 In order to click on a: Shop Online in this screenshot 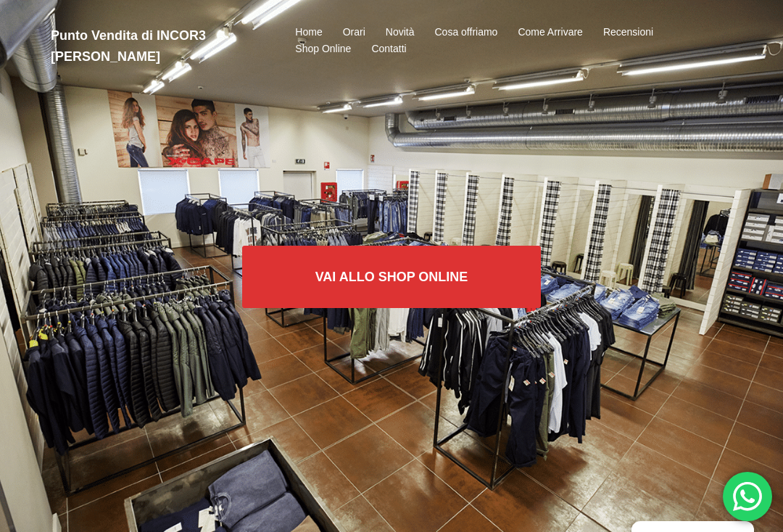, I will do `click(323, 50)`.